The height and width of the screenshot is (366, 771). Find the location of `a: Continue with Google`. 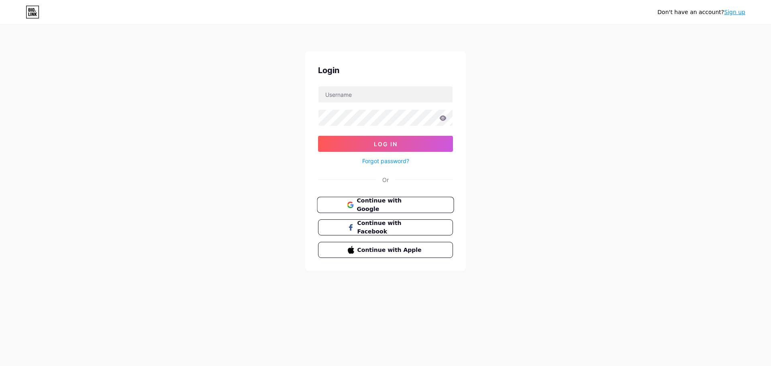

a: Continue with Google is located at coordinates (385, 205).